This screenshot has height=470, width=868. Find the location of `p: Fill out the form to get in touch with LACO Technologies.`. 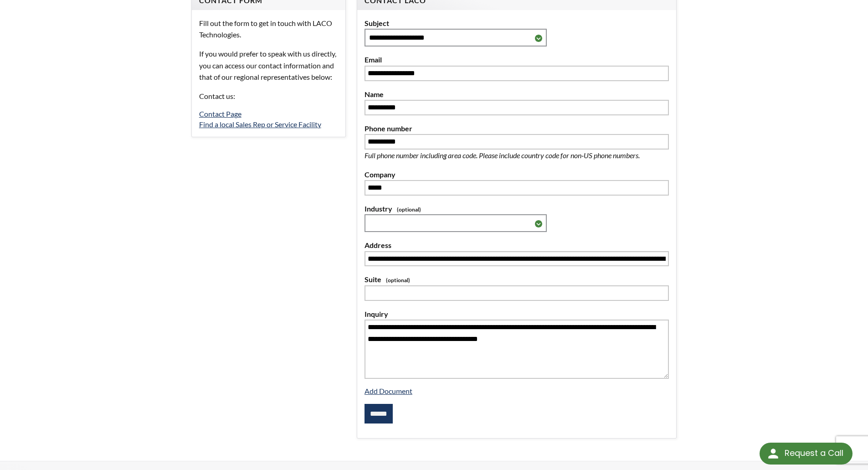

p: Fill out the form to get in touch with LACO Technologies. is located at coordinates (268, 29).